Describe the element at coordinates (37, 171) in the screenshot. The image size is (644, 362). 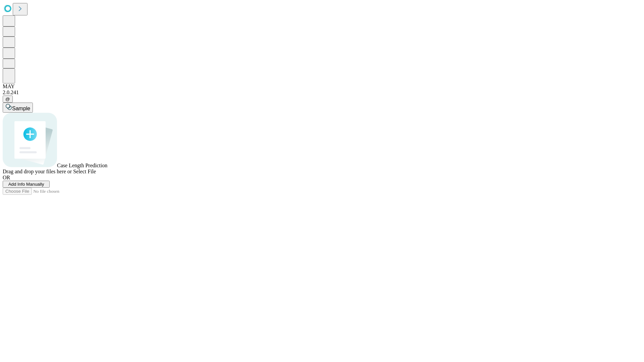
I see `span: Drag and drop your files here or` at that location.